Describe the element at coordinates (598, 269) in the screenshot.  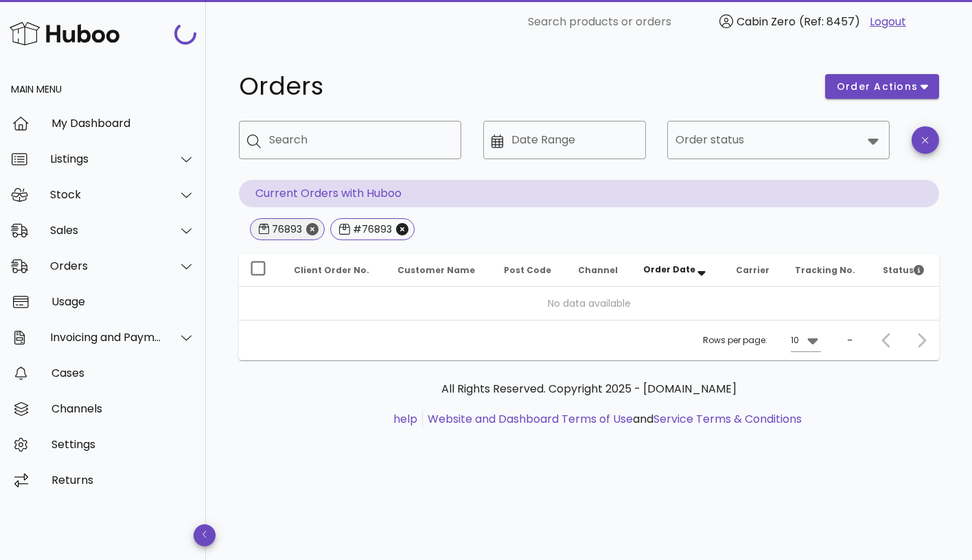
I see `span: Channel` at that location.